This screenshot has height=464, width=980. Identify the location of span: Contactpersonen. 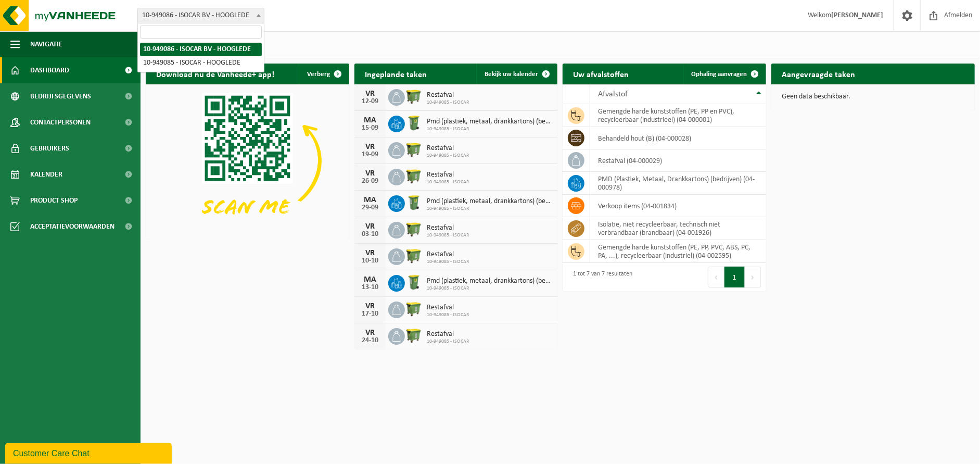
(60, 122).